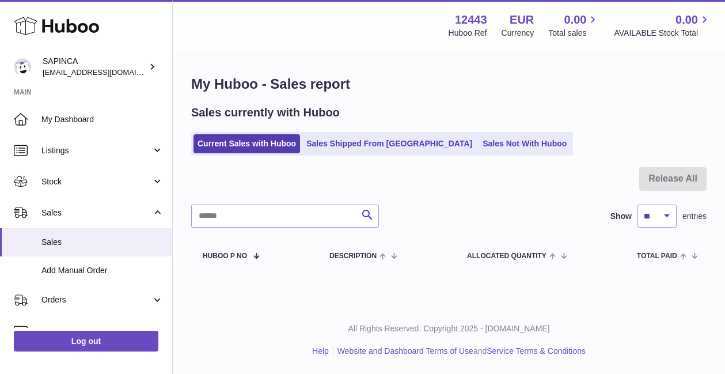 The height and width of the screenshot is (374, 725). What do you see at coordinates (266, 112) in the screenshot?
I see `h2: Sales currently with Huboo` at bounding box center [266, 112].